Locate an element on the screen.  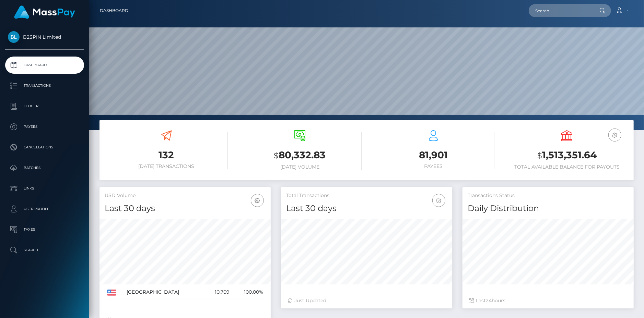
h6: Payees is located at coordinates (433, 166).